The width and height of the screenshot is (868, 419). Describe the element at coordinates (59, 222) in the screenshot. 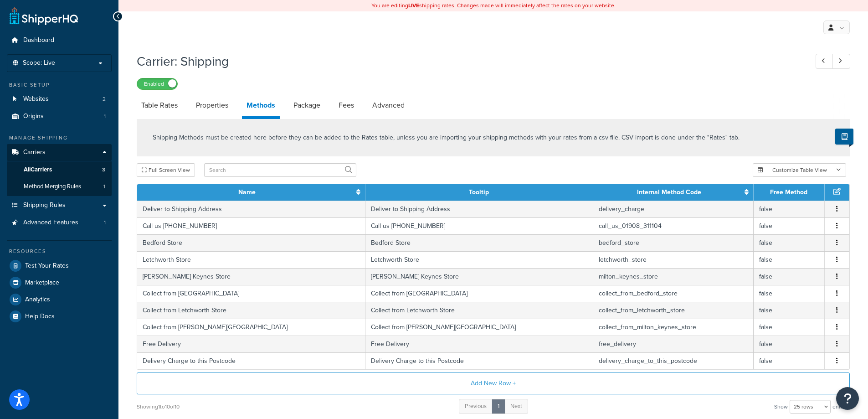

I see `li: Advanced Features` at that location.